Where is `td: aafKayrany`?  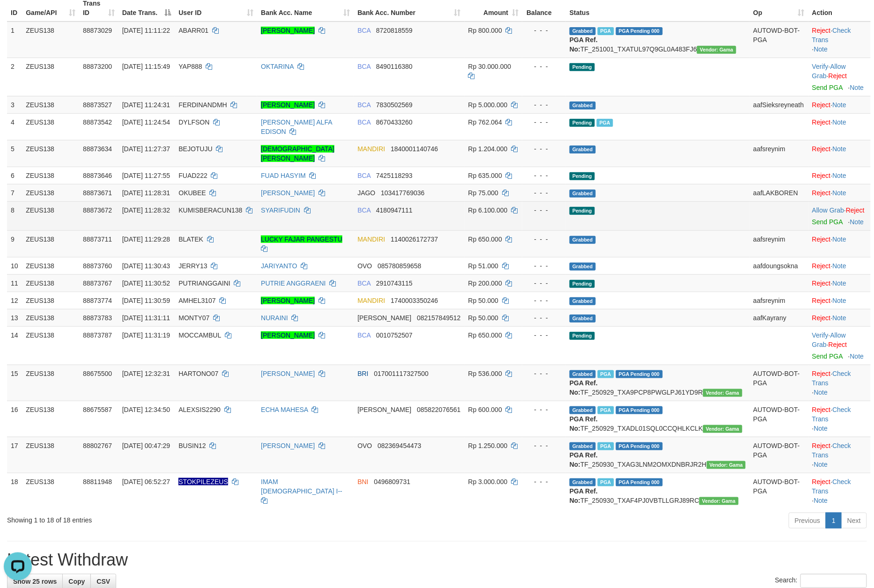
td: aafKayrany is located at coordinates (779, 318).